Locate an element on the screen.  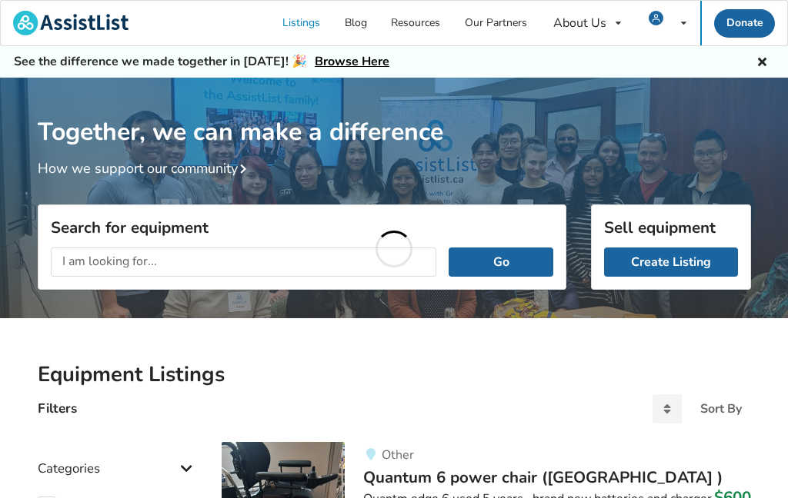
span: Other is located at coordinates (398, 455).